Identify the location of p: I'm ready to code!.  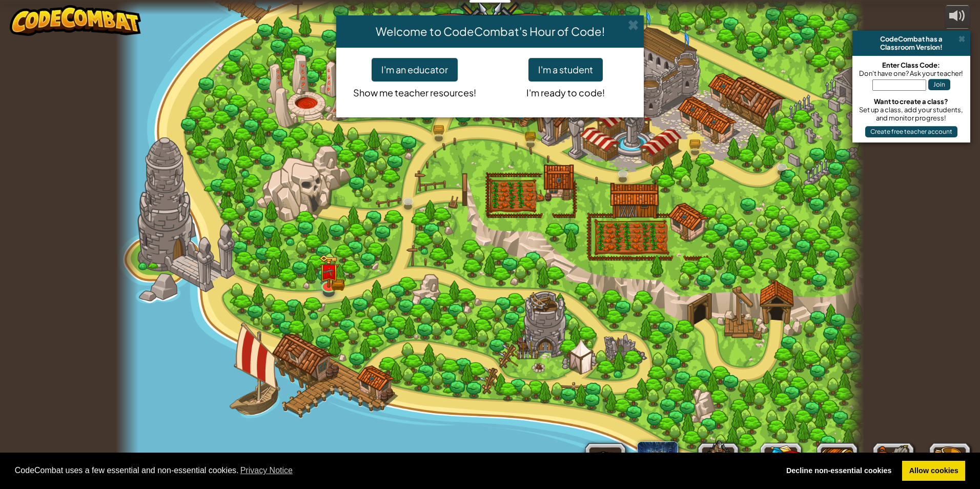
(565, 91).